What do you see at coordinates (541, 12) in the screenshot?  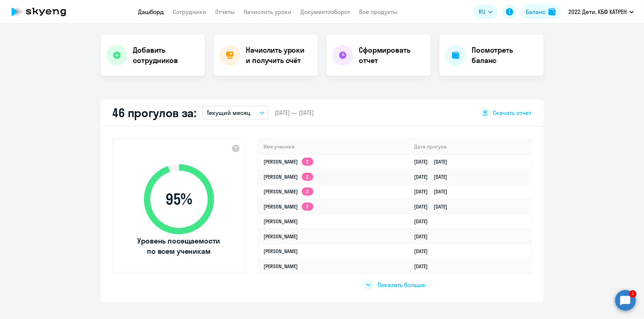 I see `button: Балансbalance` at bounding box center [541, 12].